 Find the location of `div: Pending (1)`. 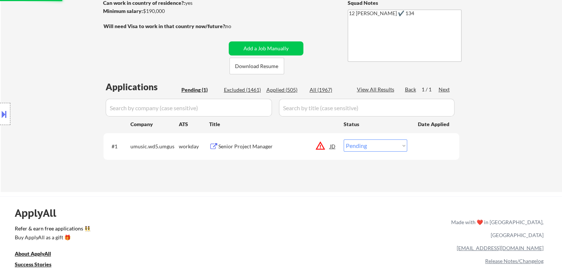

div: Pending (1) is located at coordinates (200, 90).